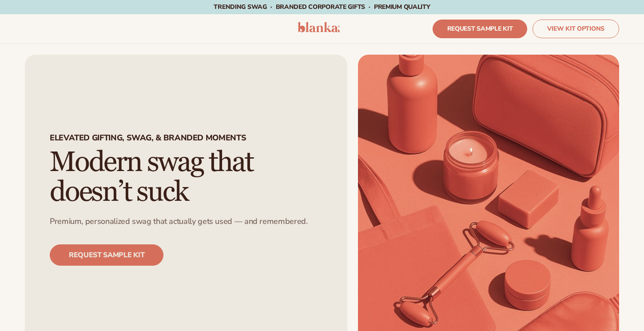  I want to click on p: Elevated Gifting, swag, & branded moments, so click(148, 140).